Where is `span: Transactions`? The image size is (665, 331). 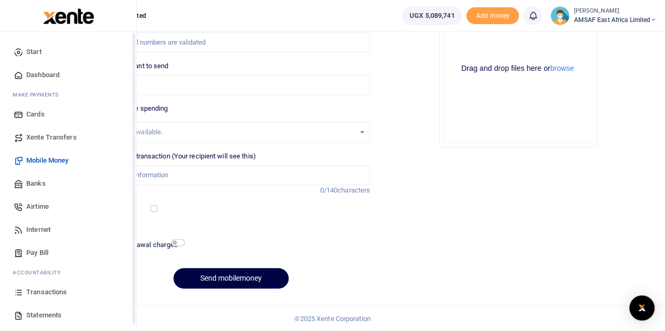 span: Transactions is located at coordinates (46, 293).